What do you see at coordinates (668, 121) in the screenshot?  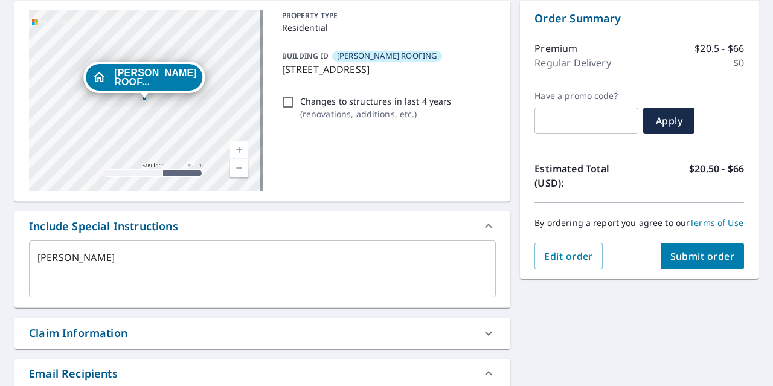 I see `button: Apply` at bounding box center [668, 121].